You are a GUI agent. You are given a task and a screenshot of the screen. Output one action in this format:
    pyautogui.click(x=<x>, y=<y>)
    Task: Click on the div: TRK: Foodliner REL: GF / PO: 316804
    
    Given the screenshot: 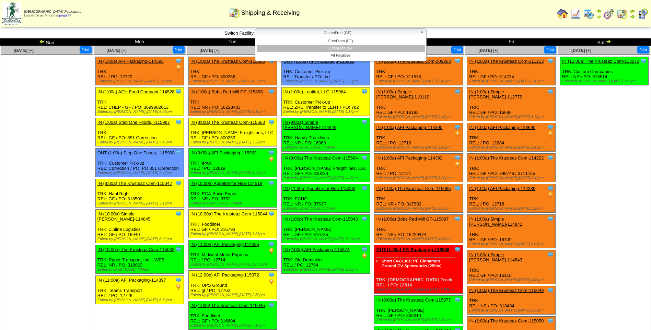 What is the action you would take?
    pyautogui.click(x=232, y=315)
    